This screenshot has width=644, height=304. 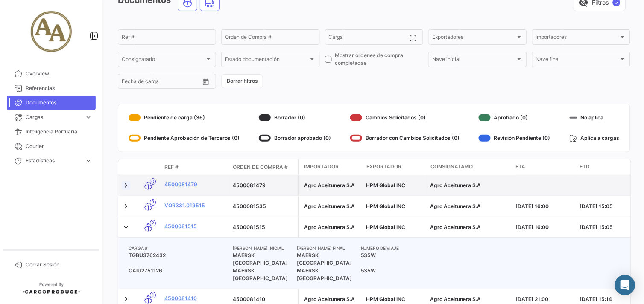 I want to click on div: Cambios Solicitados (0), so click(x=404, y=117).